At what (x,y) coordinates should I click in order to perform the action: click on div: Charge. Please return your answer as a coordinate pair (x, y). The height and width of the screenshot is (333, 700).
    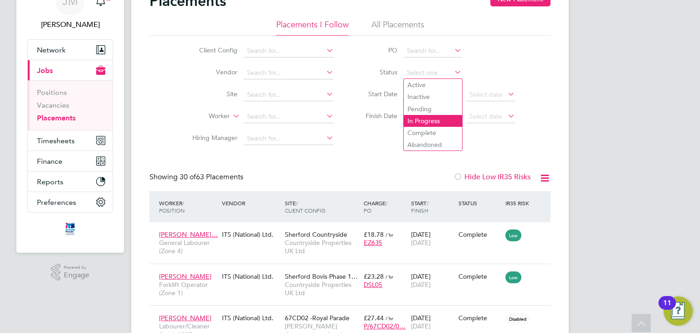
    Looking at the image, I should click on (385, 206).